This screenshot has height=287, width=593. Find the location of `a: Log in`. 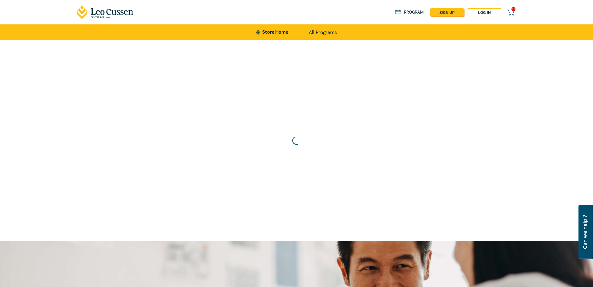

a: Log in is located at coordinates (484, 12).